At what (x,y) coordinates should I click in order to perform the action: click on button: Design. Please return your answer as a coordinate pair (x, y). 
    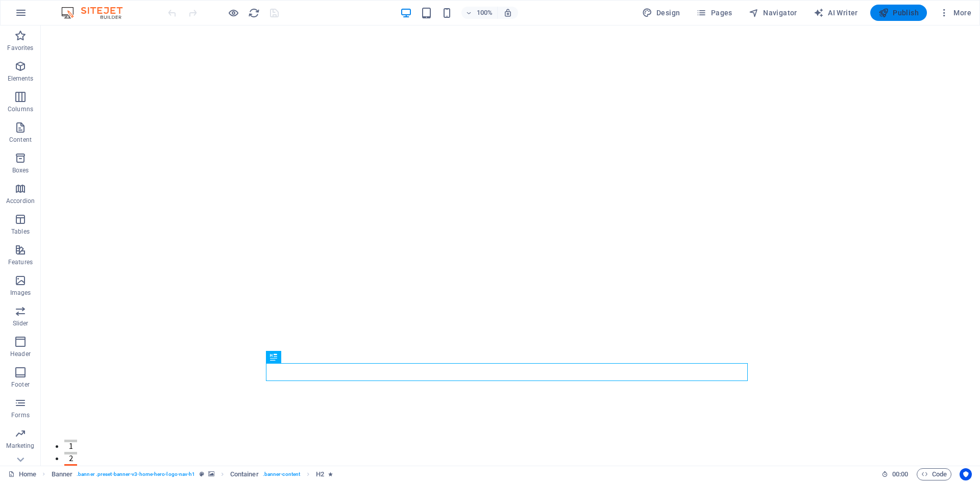
    Looking at the image, I should click on (661, 13).